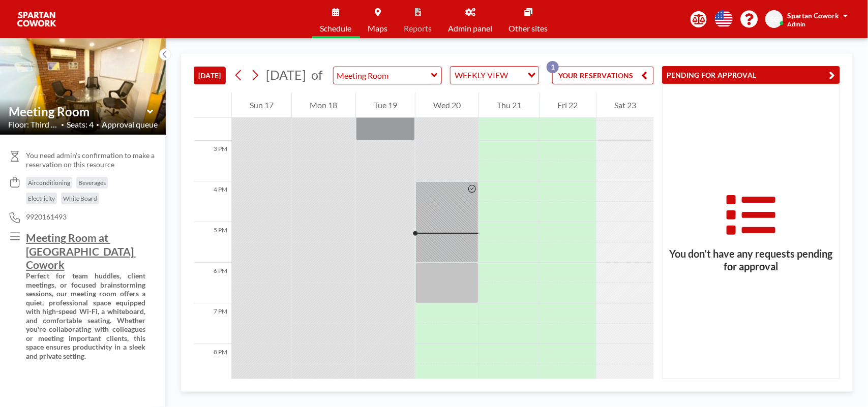 The width and height of the screenshot is (868, 407). I want to click on div: 2 PM, so click(212, 120).